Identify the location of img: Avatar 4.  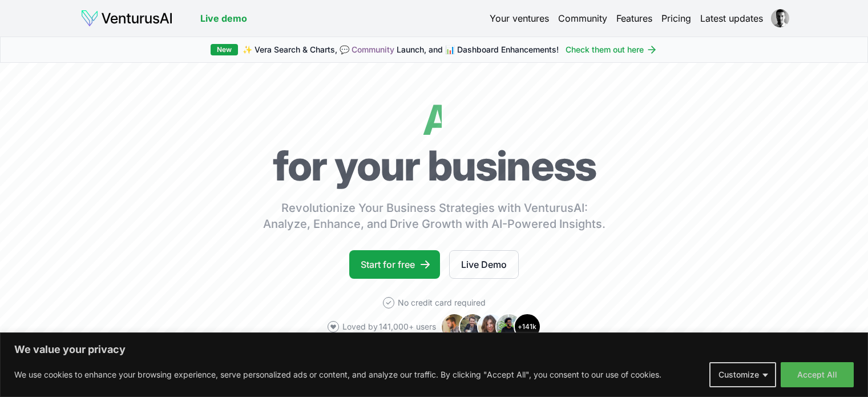
(509, 327).